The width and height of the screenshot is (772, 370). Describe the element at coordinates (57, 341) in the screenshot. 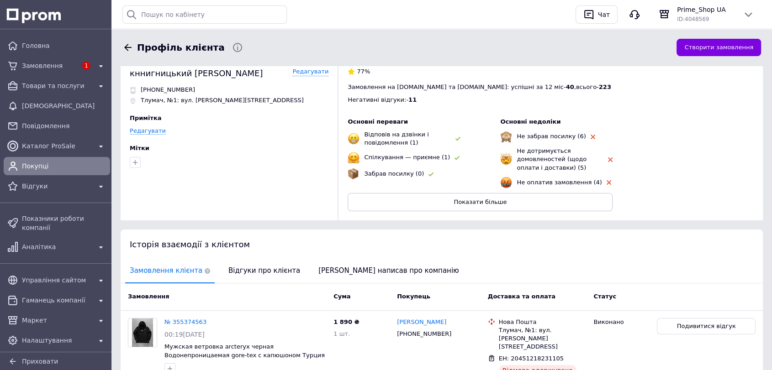

I see `span: Налаштування` at that location.